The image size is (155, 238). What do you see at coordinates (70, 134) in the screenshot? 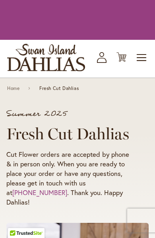
I see `h1: Fresh Cut Dahlias` at bounding box center [70, 134].